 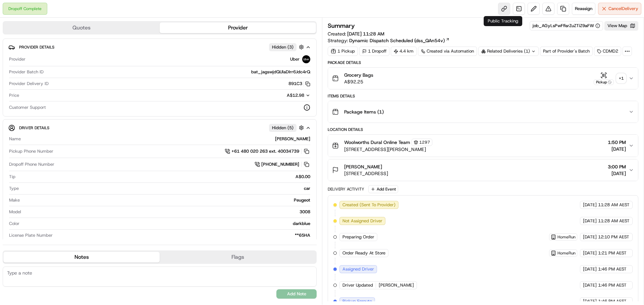 I want to click on img: 1736555255976-a54dd68f-1ca7-489b-9aae-adbdc363a1c4, so click(x=13, y=70).